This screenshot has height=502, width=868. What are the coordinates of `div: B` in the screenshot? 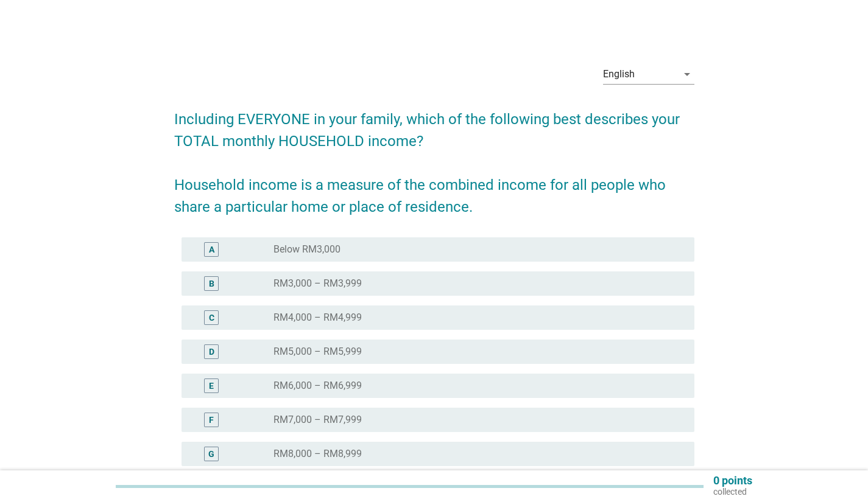 It's located at (211, 284).